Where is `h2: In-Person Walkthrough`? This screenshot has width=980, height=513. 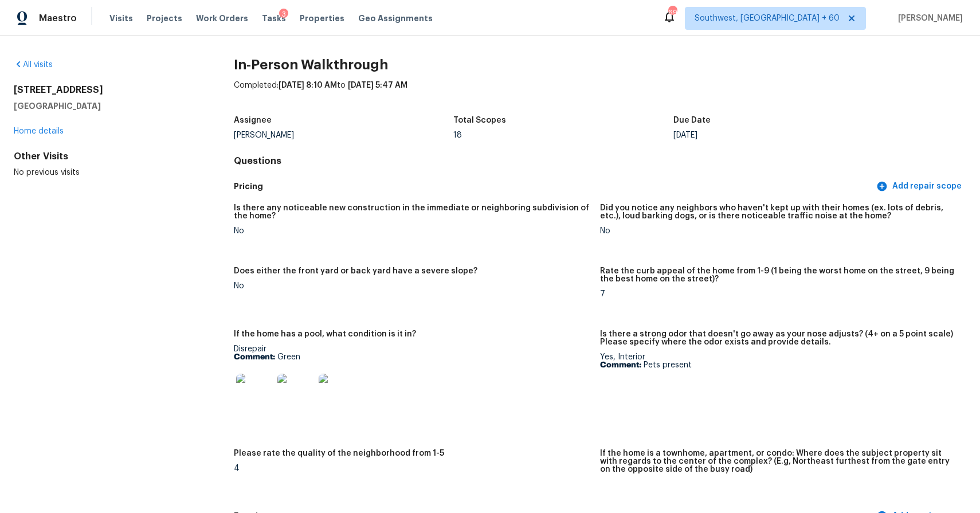
h2: In-Person Walkthrough is located at coordinates (600, 65).